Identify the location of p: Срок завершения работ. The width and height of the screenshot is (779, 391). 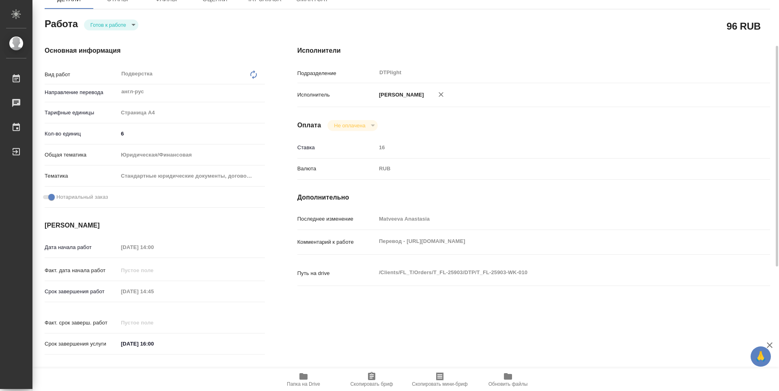
(81, 292).